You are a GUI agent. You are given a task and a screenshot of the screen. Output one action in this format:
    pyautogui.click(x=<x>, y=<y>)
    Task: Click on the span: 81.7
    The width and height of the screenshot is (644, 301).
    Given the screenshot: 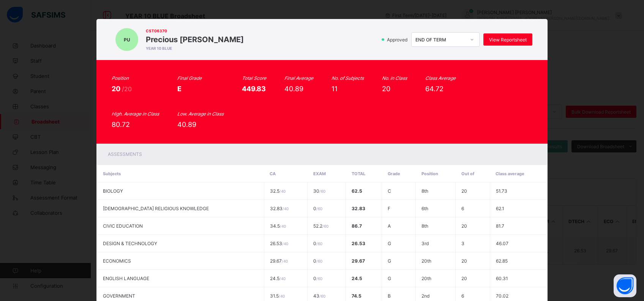 What is the action you would take?
    pyautogui.click(x=500, y=226)
    